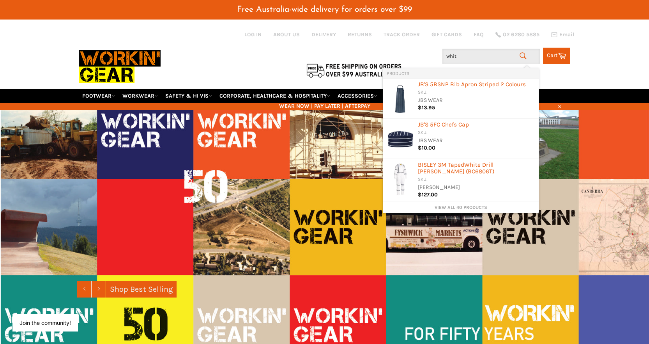 Image resolution: width=649 pixels, height=344 pixels. Describe the element at coordinates (408, 96) in the screenshot. I see `a: RE-WORKIN' GEAR` at that location.